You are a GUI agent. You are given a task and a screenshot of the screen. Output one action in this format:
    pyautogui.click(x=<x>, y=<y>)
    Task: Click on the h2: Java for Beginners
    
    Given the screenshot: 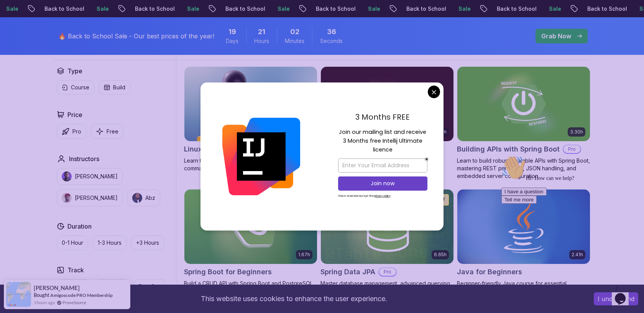 What is the action you would take?
    pyautogui.click(x=490, y=272)
    